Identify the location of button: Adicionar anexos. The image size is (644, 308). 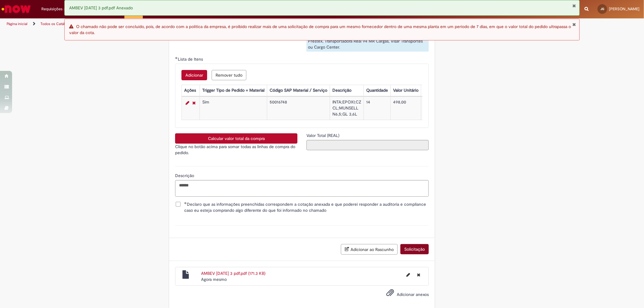
(390, 294).